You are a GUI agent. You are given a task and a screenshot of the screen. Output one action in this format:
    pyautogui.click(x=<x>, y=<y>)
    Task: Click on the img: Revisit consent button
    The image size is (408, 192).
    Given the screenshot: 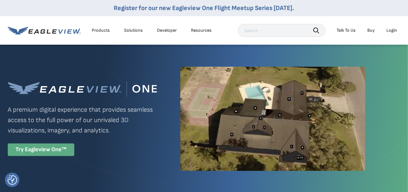 What is the action you would take?
    pyautogui.click(x=12, y=180)
    